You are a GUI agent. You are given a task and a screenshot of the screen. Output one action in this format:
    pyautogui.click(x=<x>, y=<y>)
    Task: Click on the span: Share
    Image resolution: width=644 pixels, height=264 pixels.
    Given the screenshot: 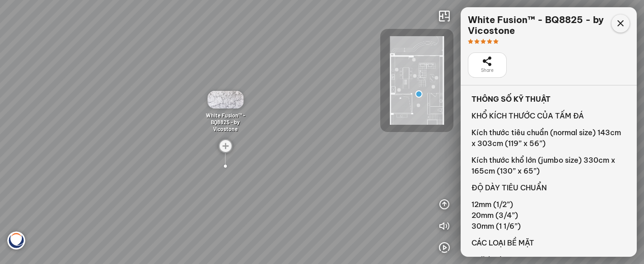 What is the action you would take?
    pyautogui.click(x=487, y=70)
    